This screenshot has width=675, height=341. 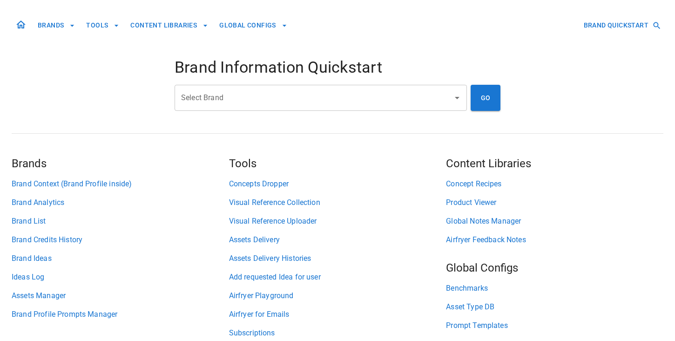 What do you see at coordinates (120, 221) in the screenshot?
I see `a: Brand List` at bounding box center [120, 221].